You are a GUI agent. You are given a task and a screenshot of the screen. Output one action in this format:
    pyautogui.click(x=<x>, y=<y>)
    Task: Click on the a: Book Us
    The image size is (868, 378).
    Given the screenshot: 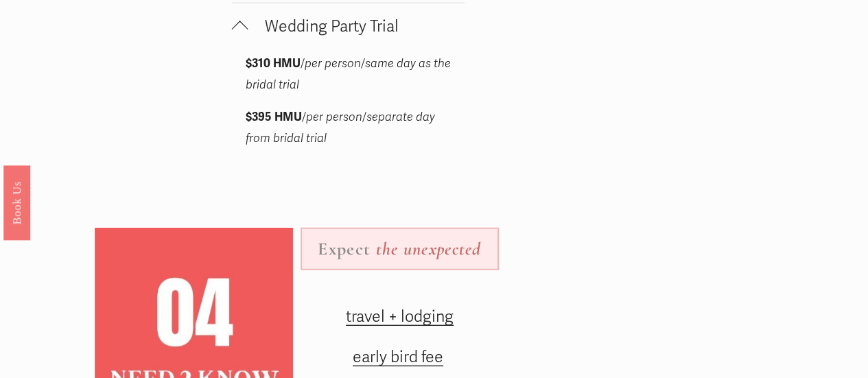 What is the action you would take?
    pyautogui.click(x=17, y=202)
    